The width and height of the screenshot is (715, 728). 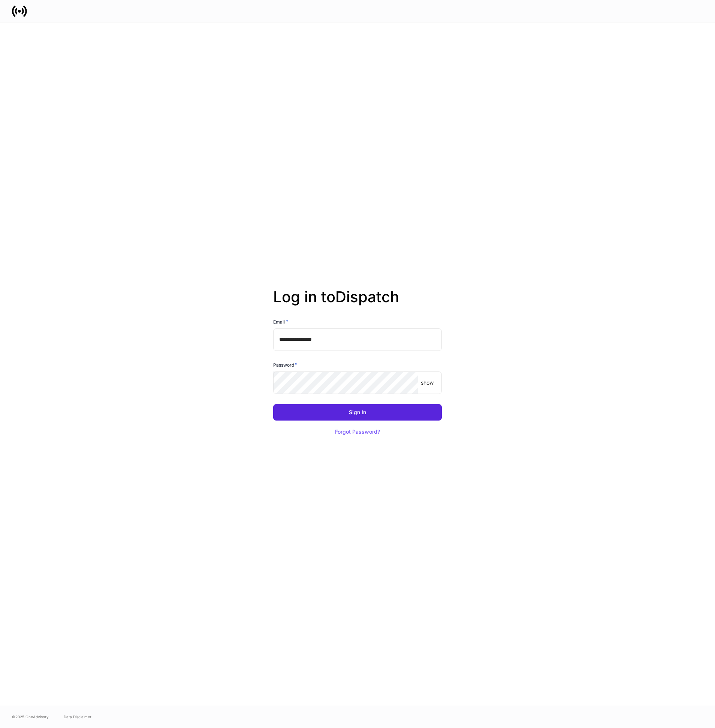 What do you see at coordinates (358, 432) in the screenshot?
I see `div: Forgot Password?` at bounding box center [358, 432].